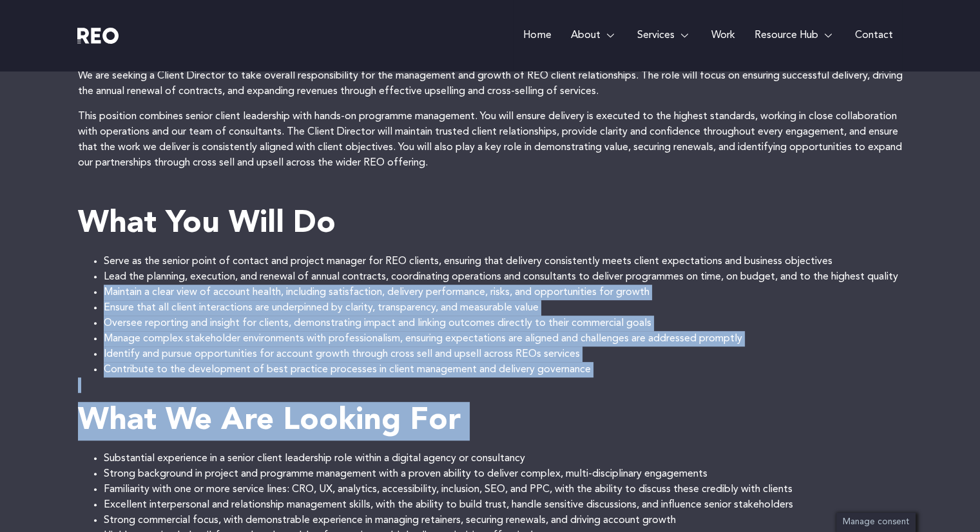 Image resolution: width=980 pixels, height=532 pixels. Describe the element at coordinates (503, 292) in the screenshot. I see `li: Maintain a clear view of account health, including satisfaction, delivery performance, risks, and...` at that location.